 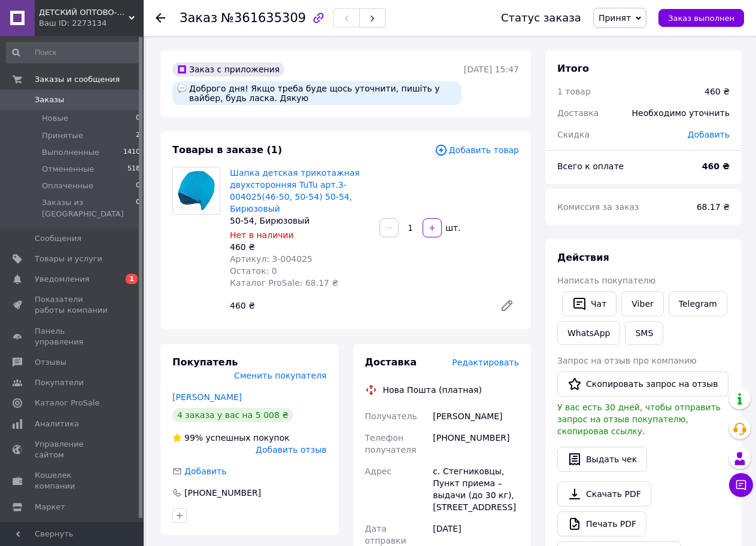 I want to click on a: WhatsApp, so click(x=589, y=333).